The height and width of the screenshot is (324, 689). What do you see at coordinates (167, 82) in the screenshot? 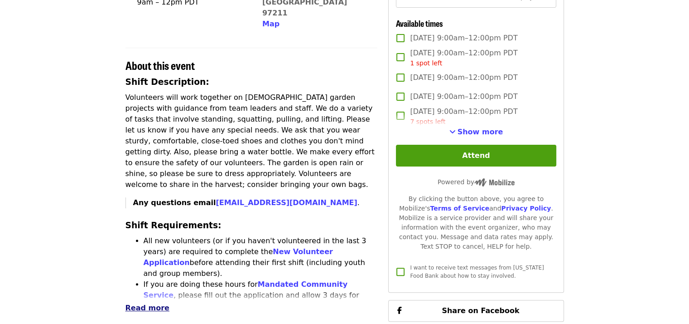
I see `strong: Shift Description:` at bounding box center [167, 82].